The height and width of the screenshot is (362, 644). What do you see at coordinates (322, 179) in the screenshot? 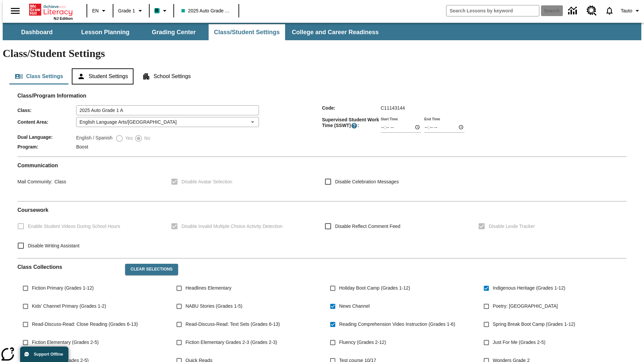
I see `div: Communication` at bounding box center [322, 179].